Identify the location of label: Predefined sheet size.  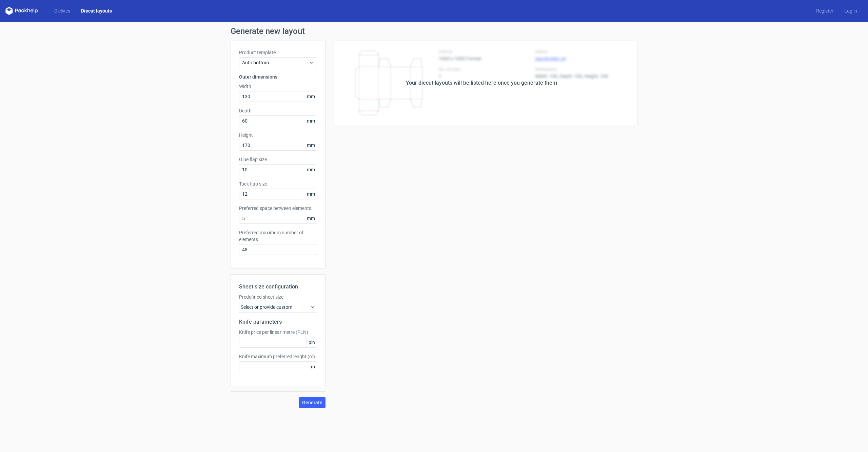
(278, 297).